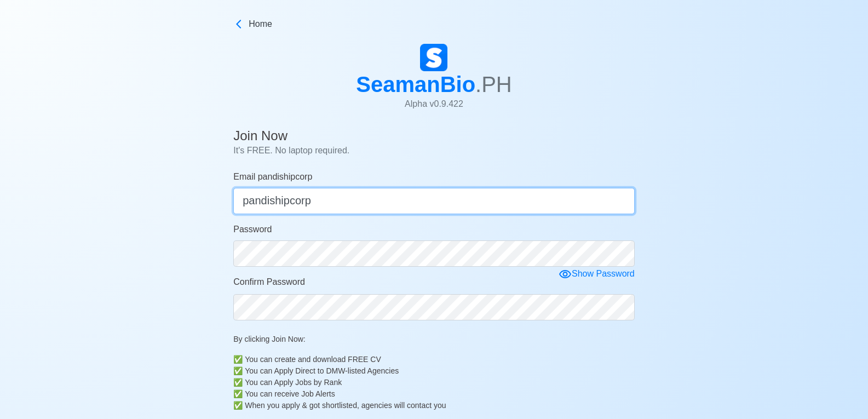  What do you see at coordinates (433, 339) in the screenshot?
I see `p: By clicking Join Now:` at bounding box center [433, 339].